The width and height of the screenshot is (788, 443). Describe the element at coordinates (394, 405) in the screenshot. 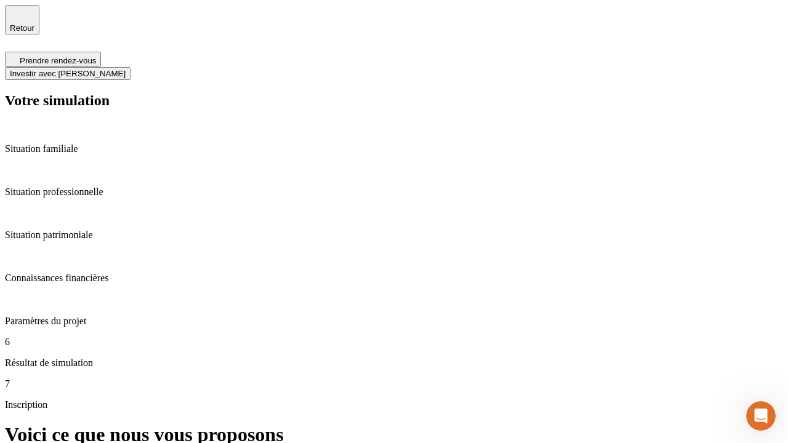

I see `p: Inscription` at that location.